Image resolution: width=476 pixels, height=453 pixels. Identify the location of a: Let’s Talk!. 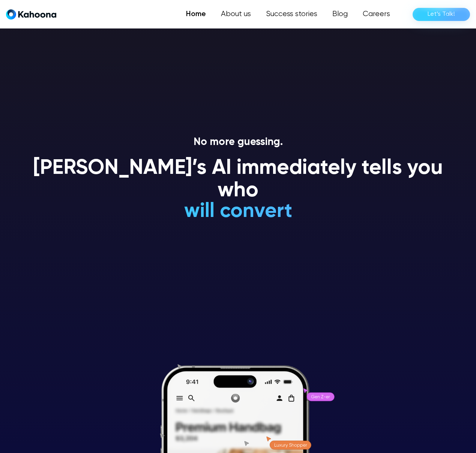
(441, 14).